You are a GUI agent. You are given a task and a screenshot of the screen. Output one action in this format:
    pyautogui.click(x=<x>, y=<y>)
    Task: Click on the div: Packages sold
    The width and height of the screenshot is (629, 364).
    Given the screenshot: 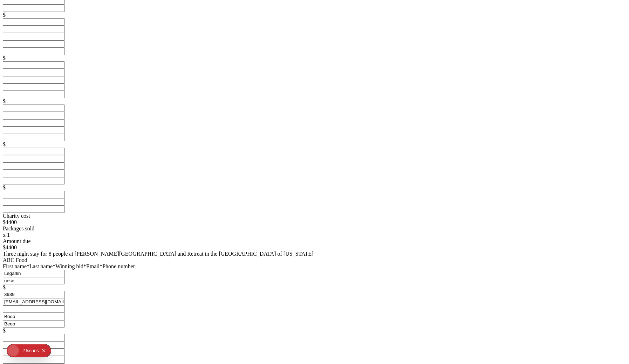 What is the action you would take?
    pyautogui.click(x=314, y=229)
    